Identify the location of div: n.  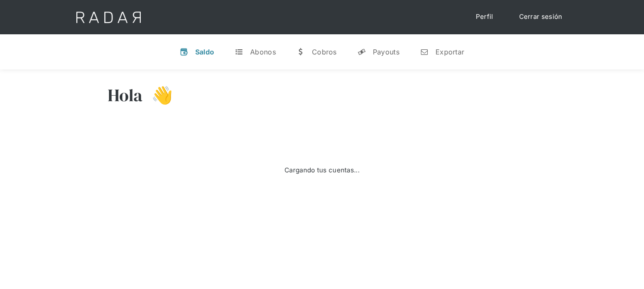
(424, 52).